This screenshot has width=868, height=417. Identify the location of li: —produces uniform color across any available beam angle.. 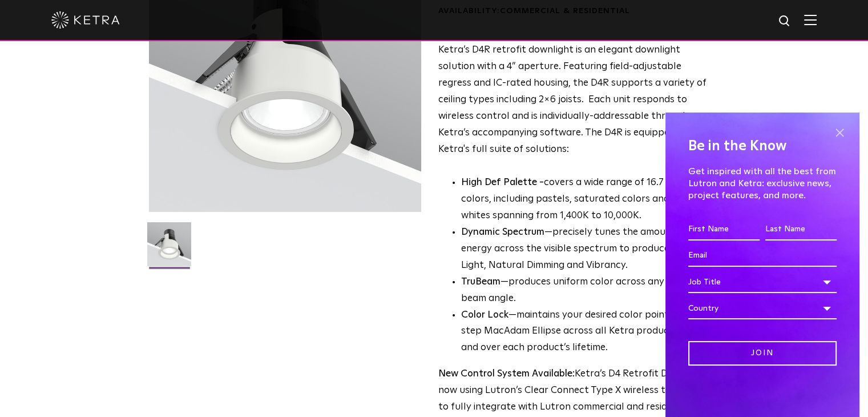
(588, 290).